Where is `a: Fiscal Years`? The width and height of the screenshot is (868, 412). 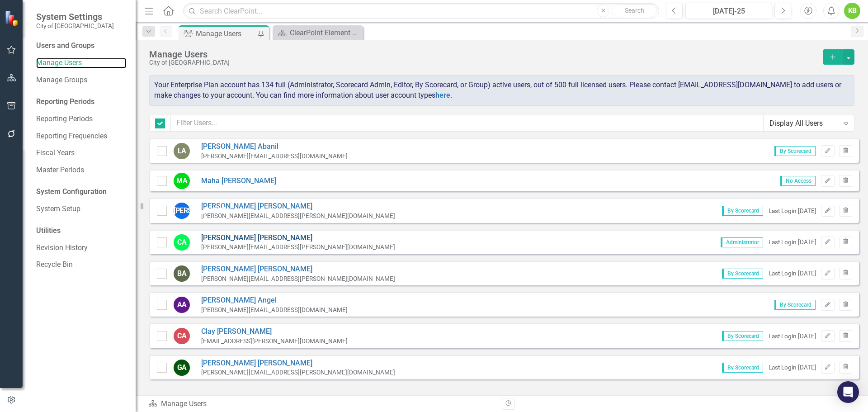
a: Fiscal Years is located at coordinates (81, 152).